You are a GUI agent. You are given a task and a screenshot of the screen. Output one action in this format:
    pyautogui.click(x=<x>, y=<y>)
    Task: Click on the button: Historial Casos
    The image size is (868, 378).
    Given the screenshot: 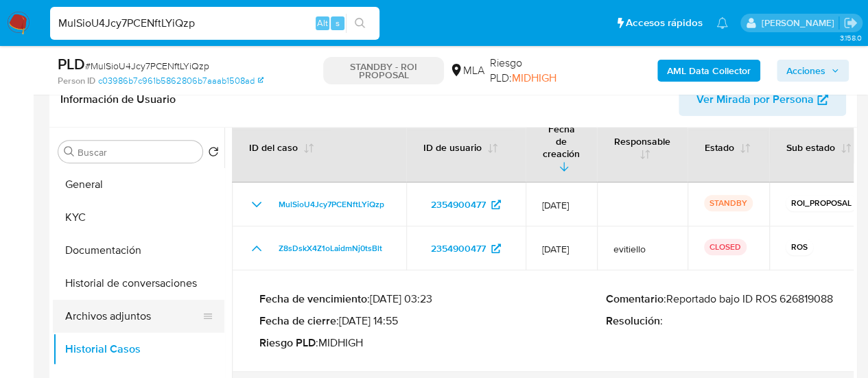 What is the action you would take?
    pyautogui.click(x=139, y=350)
    